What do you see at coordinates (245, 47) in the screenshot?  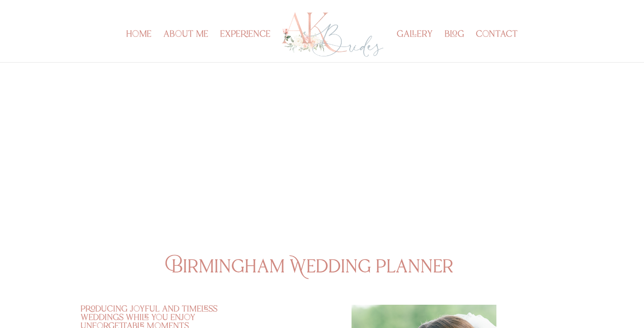 I see `a: experience` at bounding box center [245, 47].